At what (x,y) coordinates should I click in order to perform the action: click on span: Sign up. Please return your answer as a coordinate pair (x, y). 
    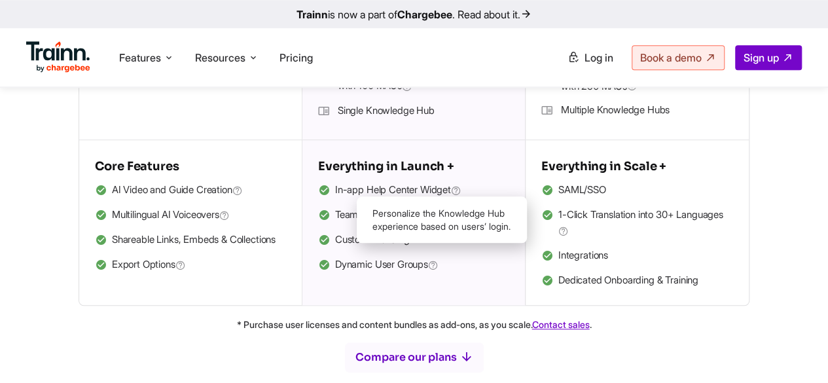
    Looking at the image, I should click on (762, 58).